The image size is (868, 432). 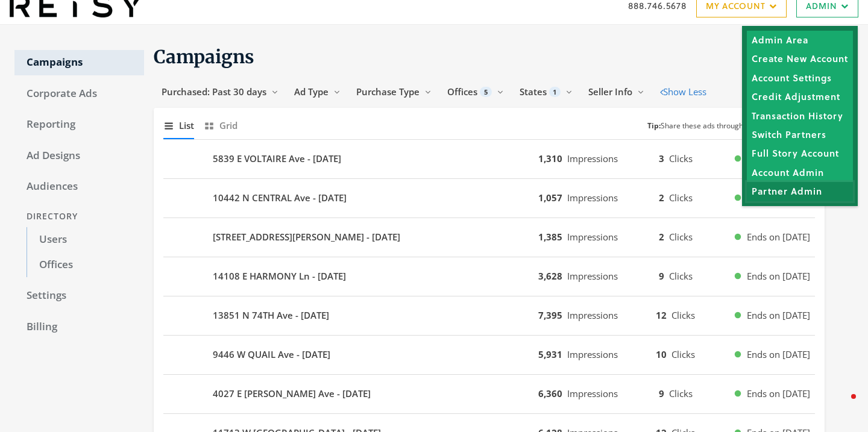 What do you see at coordinates (662, 354) in the screenshot?
I see `b: 10` at bounding box center [662, 354].